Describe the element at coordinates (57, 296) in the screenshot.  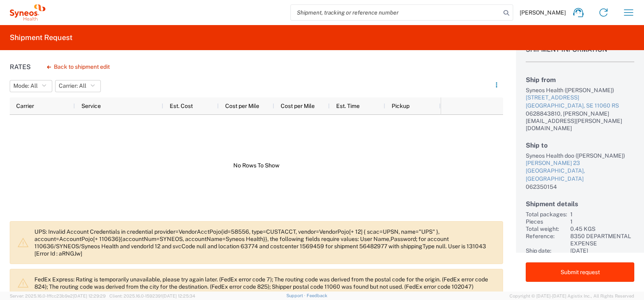
I see `span: Server: 2025.16.0-1ffcc23b9e2` at that location.